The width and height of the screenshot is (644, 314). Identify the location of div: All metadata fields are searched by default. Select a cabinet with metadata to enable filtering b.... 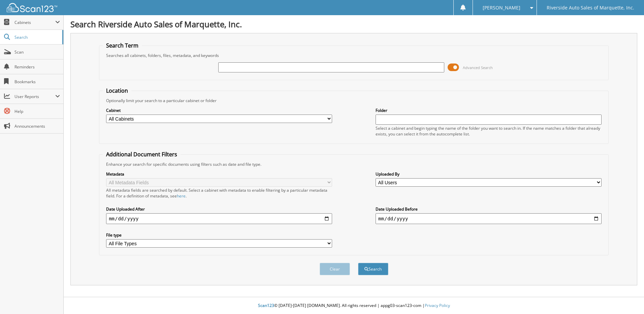
(219, 193).